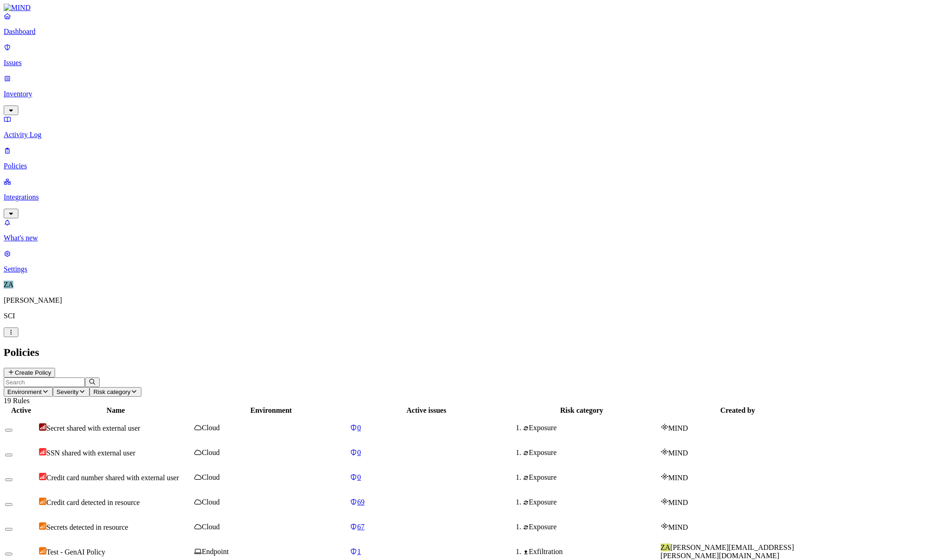 The width and height of the screenshot is (944, 560). I want to click on div: Environment, so click(271, 410).